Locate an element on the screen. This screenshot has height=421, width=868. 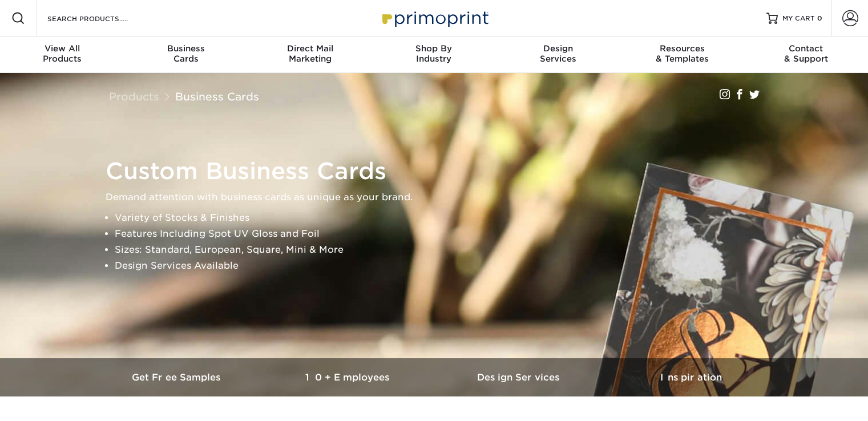
span: Resources is located at coordinates (681, 49).